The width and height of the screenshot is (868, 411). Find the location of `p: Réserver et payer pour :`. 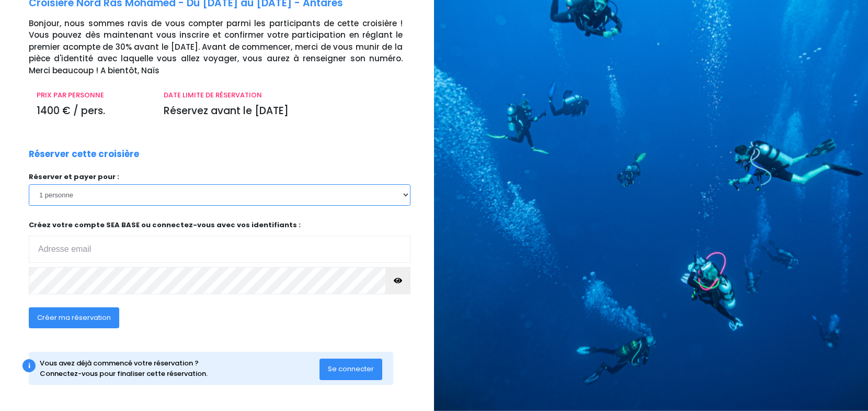

p: Réserver et payer pour : is located at coordinates (220, 177).